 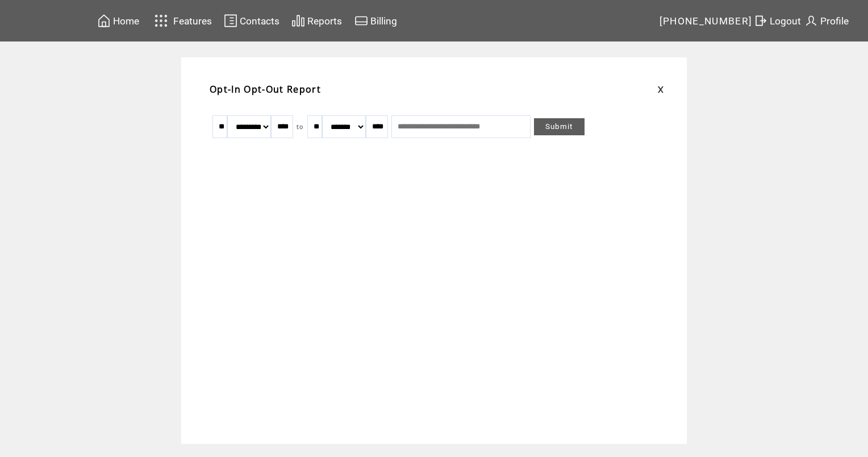 I want to click on img: features.svg, so click(x=160, y=20).